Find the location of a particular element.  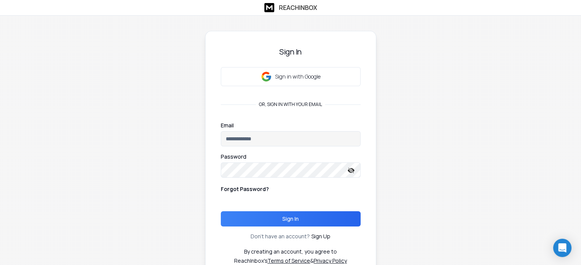

p: ReachInbox's & is located at coordinates (290, 261).